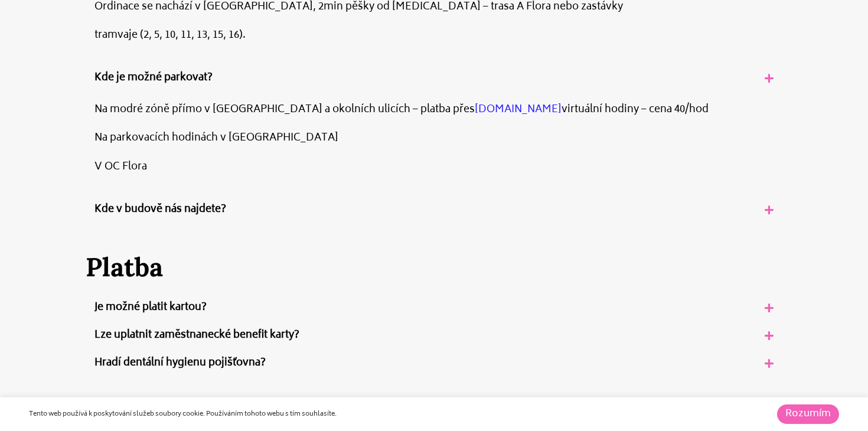  What do you see at coordinates (197, 335) in the screenshot?
I see `a: Lze uplatnit zaměstnanecké benefit karty?` at bounding box center [197, 335].